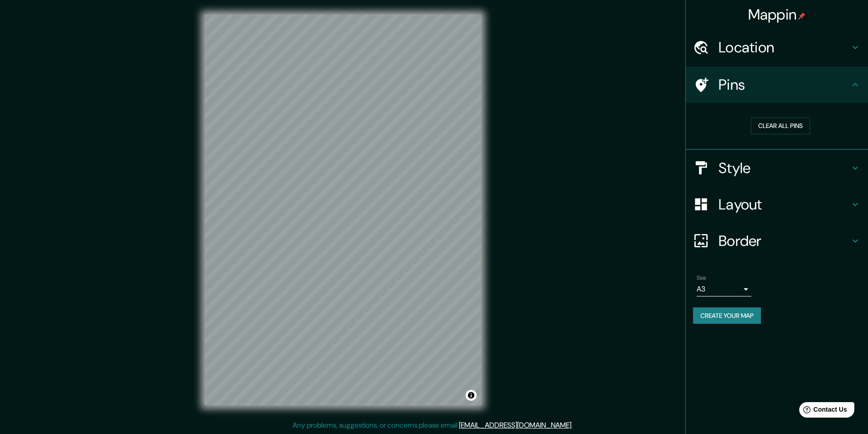  What do you see at coordinates (784, 85) in the screenshot?
I see `h4: Pins` at bounding box center [784, 85].